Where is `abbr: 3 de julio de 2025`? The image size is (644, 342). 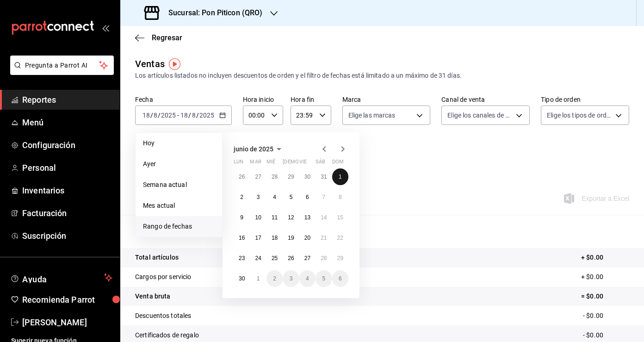 abbr: 3 de julio de 2025 is located at coordinates (291, 278).